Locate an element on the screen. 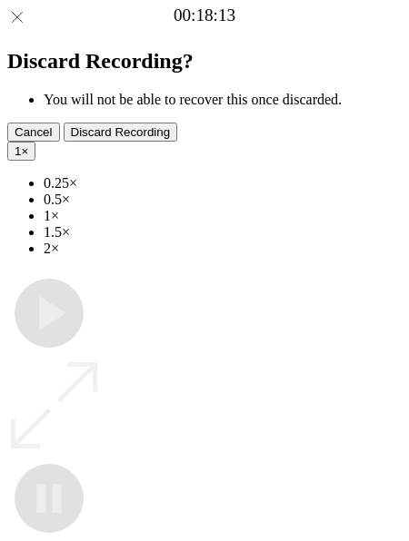 This screenshot has height=541, width=409. button: 1× is located at coordinates (21, 151).